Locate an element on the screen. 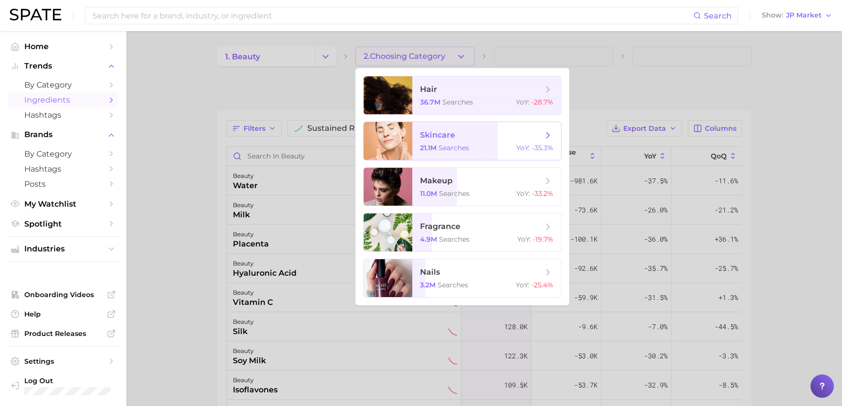 This screenshot has width=842, height=406. span: 36.7m is located at coordinates (430, 102).